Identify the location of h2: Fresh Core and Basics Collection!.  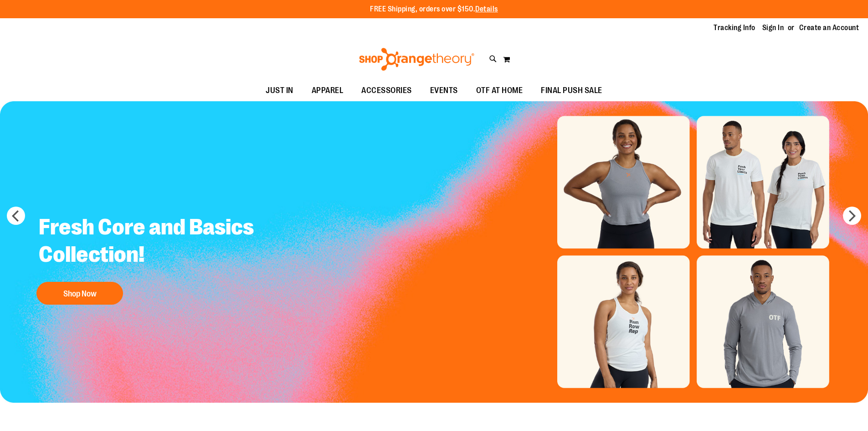
(153, 242).